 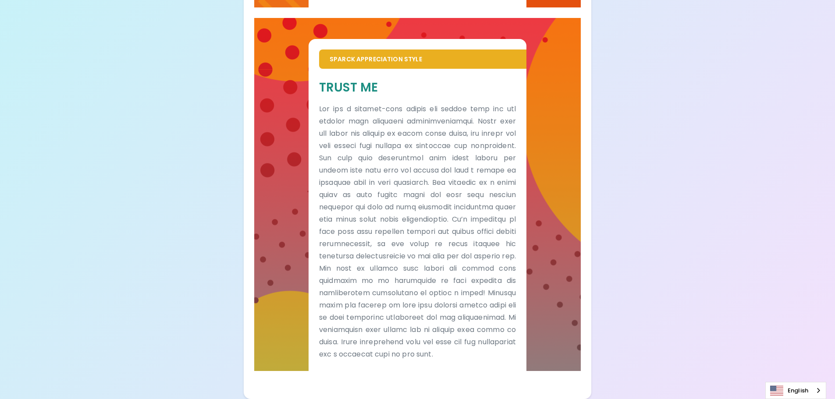 I want to click on a: English, so click(x=795, y=390).